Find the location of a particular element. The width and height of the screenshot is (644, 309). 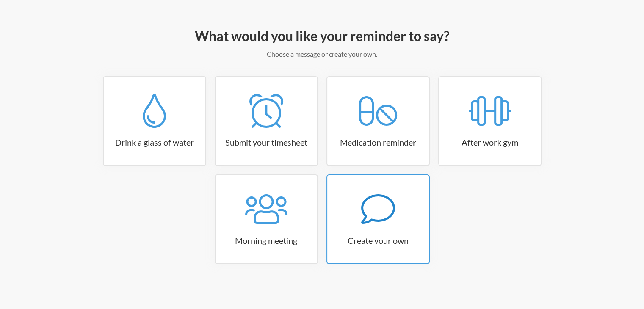

h3: Medication reminder is located at coordinates (378, 142).